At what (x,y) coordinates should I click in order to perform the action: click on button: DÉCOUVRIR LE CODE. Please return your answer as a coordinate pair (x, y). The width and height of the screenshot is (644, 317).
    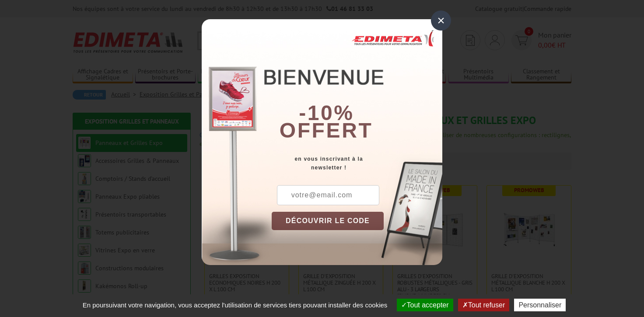
    Looking at the image, I should click on (327, 221).